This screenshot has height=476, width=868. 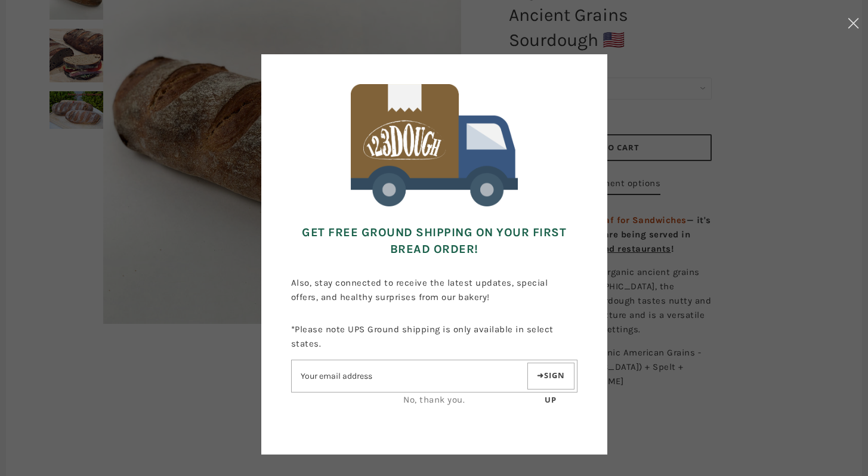 I want to click on a: No, thank you., so click(x=433, y=400).